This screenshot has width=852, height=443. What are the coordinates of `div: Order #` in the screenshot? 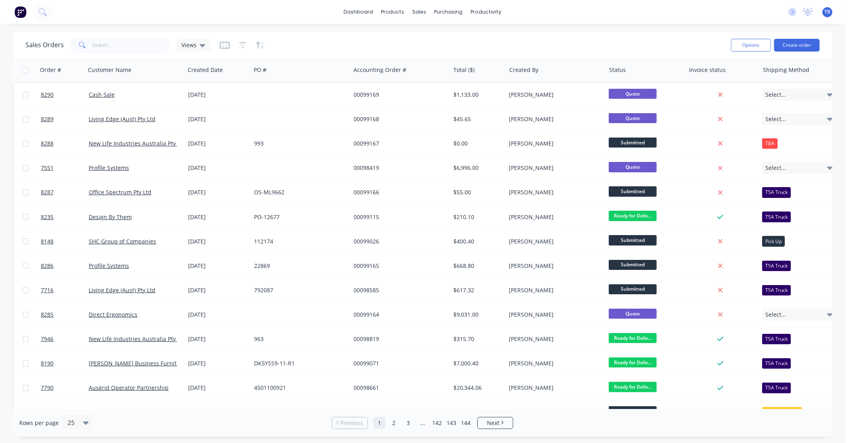 It's located at (50, 70).